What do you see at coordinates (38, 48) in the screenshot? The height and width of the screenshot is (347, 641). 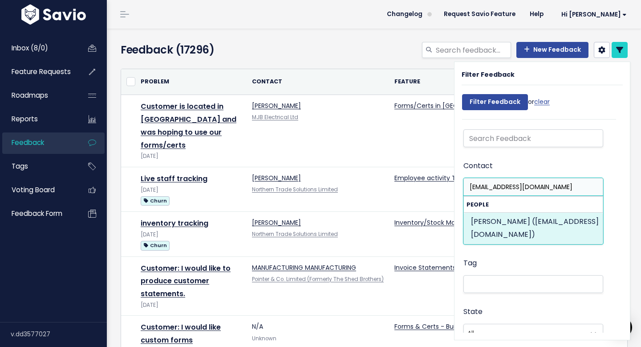 I see `a: Inbox (8/0)` at bounding box center [38, 48].